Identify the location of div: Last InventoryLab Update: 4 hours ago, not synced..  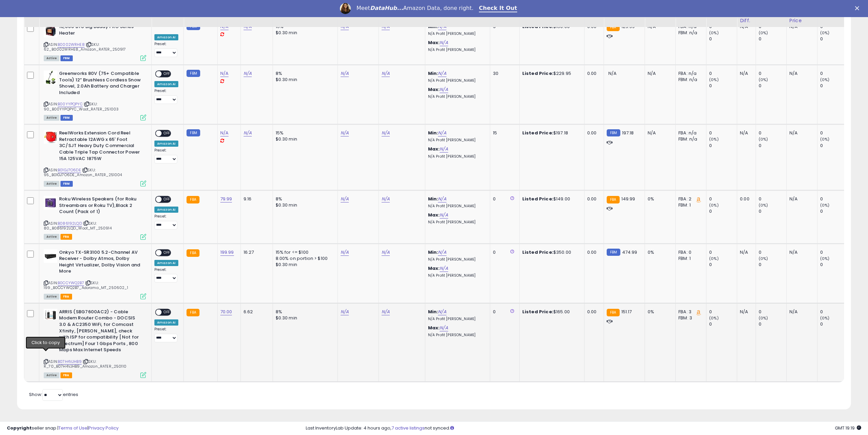
(584, 428).